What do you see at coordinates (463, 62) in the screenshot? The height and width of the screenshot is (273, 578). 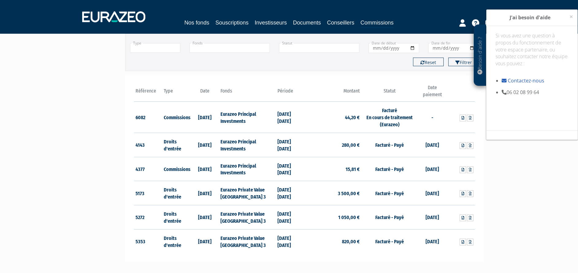 I see `button: Filtrer` at bounding box center [463, 62].